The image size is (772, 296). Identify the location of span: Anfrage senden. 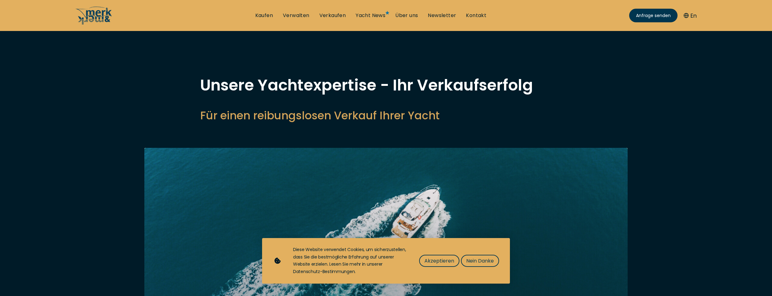
(654, 15).